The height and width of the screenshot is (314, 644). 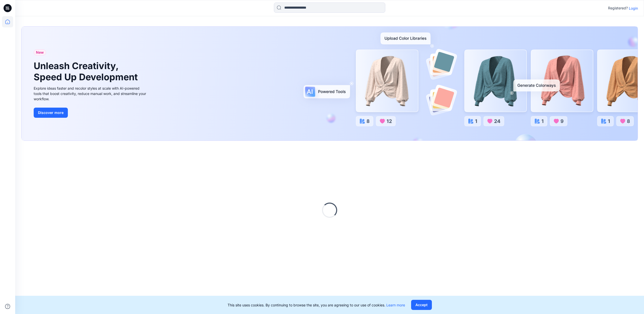 What do you see at coordinates (51, 113) in the screenshot?
I see `button: Discover more` at bounding box center [51, 113].